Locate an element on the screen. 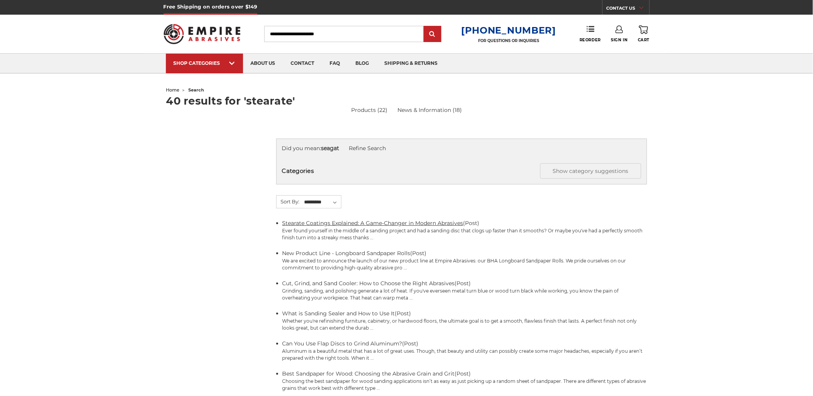 The image size is (813, 396). h5: Categories is located at coordinates (462, 171).